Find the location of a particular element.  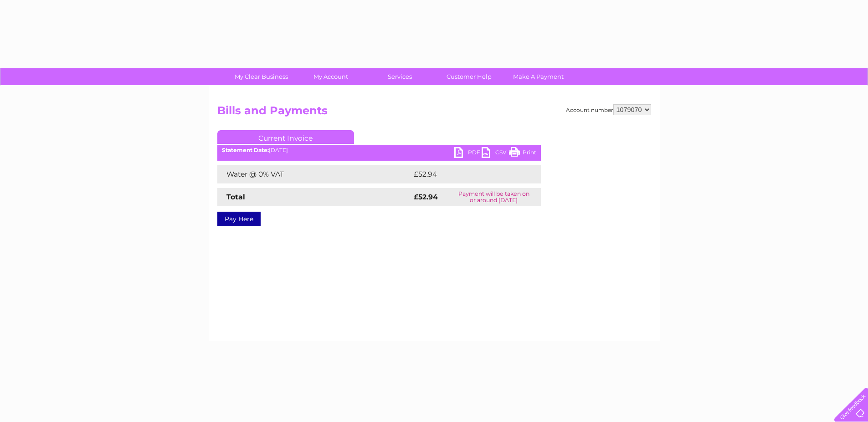

strong: £52.94 is located at coordinates (425, 197).